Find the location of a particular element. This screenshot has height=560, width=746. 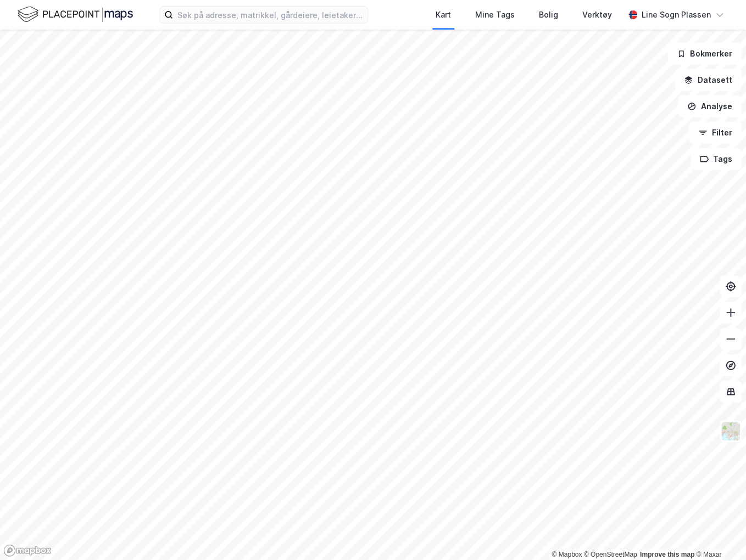

div: Bolig is located at coordinates (548, 15).